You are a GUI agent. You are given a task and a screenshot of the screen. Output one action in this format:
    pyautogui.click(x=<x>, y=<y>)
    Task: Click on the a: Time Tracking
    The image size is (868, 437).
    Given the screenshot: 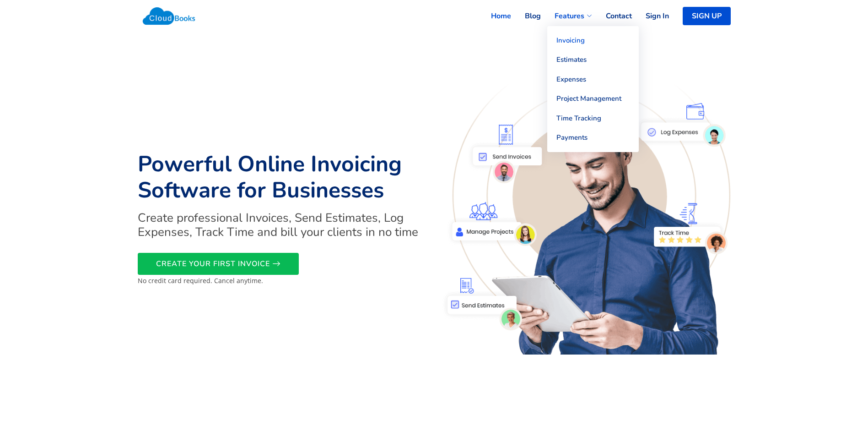 What is the action you would take?
    pyautogui.click(x=593, y=118)
    